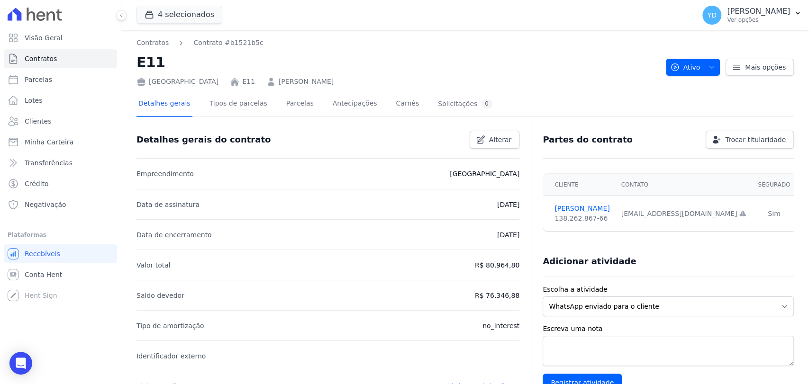 The image size is (809, 384). I want to click on span: YD, so click(712, 15).